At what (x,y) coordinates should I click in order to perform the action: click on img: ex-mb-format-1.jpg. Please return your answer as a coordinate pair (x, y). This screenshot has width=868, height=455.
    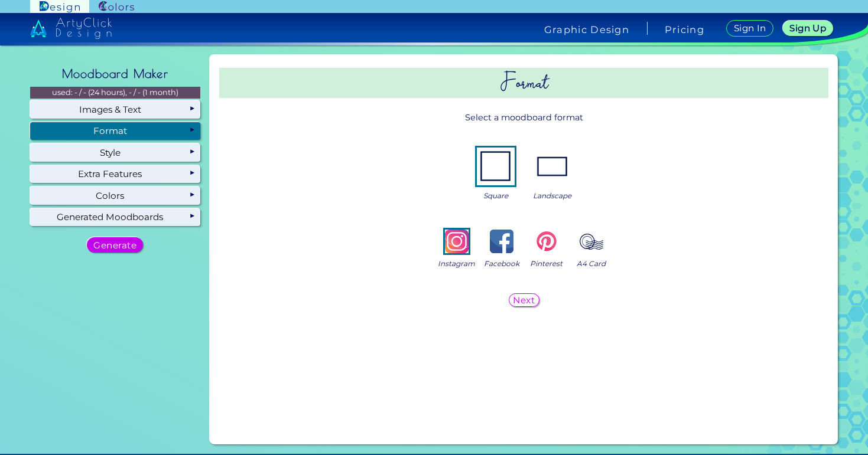
    Looking at the image, I should click on (552, 166).